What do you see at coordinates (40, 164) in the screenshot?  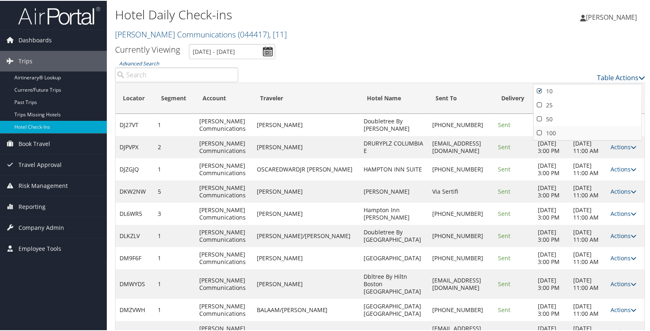 I see `span: Travel Approval` at bounding box center [40, 164].